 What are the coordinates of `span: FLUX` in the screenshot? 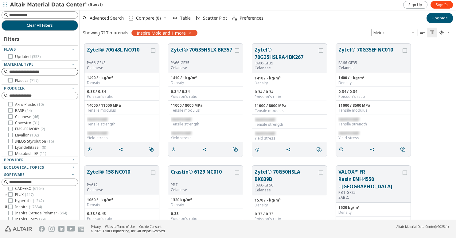 It's located at (24, 195).